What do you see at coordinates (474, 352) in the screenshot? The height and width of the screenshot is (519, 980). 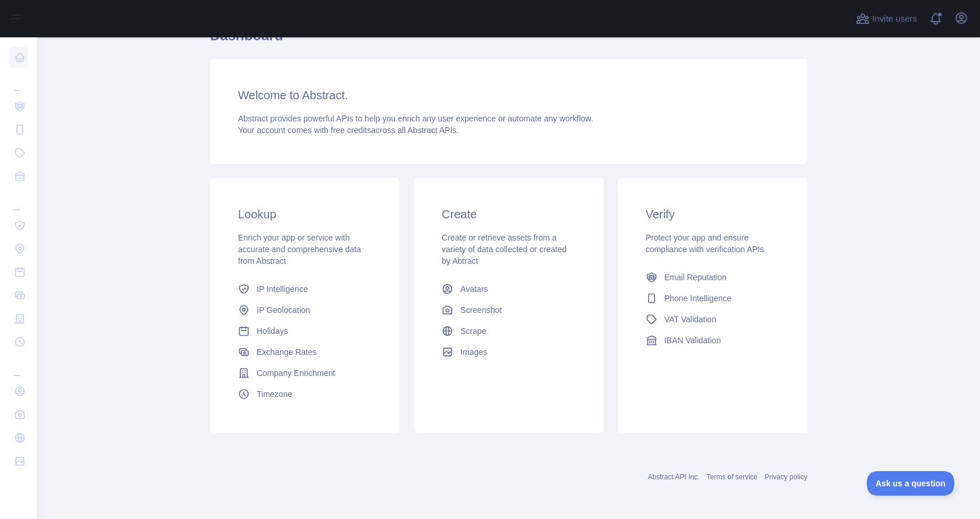 I see `span: Images` at bounding box center [474, 352].